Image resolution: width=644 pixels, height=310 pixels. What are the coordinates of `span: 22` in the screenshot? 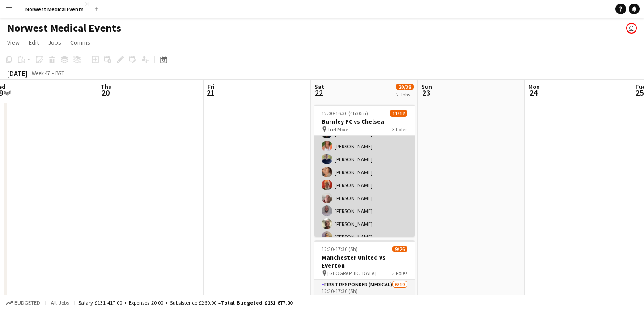 It's located at (319, 92).